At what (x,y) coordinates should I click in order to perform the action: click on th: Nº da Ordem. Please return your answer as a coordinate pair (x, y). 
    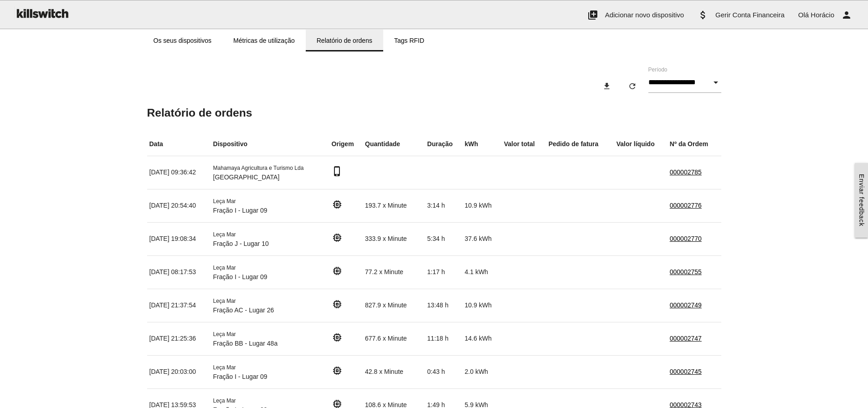
    Looking at the image, I should click on (694, 144).